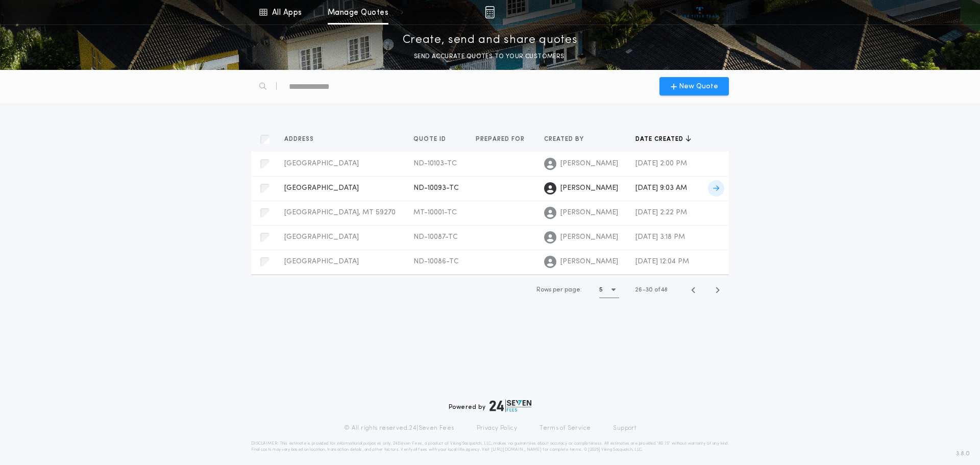  I want to click on p: Create, send and share quotes, so click(490, 41).